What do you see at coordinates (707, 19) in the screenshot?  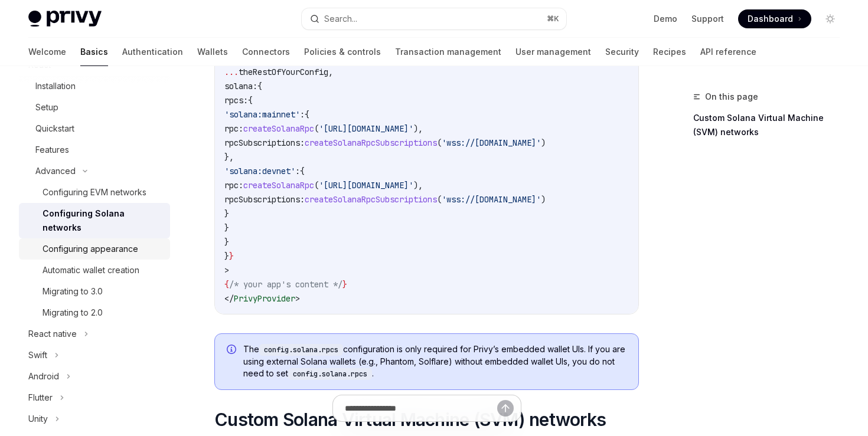 I see `a: Support` at bounding box center [707, 19].